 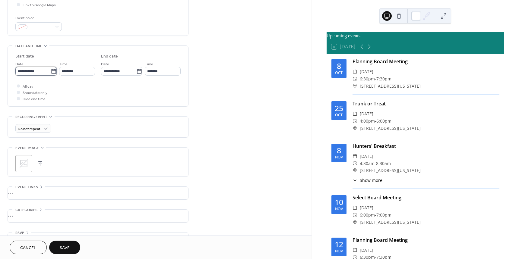 I want to click on div: Hunters' Breakfast, so click(x=426, y=146).